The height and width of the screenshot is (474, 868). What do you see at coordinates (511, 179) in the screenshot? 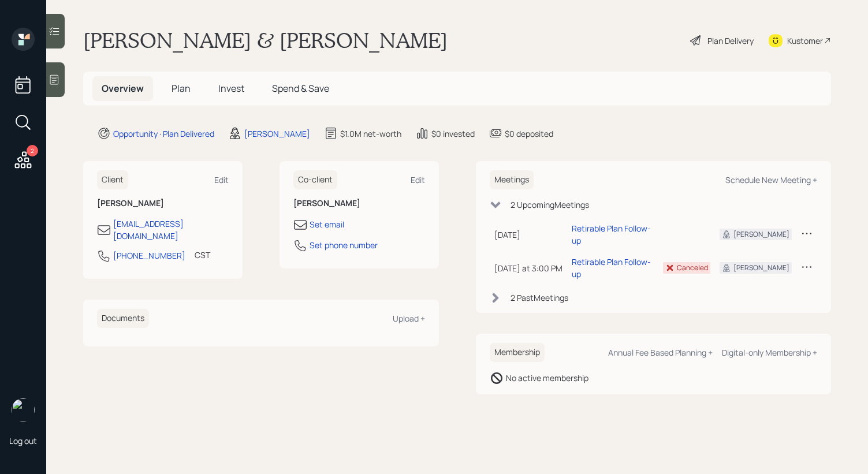
I see `h6: Meetings` at bounding box center [511, 179].